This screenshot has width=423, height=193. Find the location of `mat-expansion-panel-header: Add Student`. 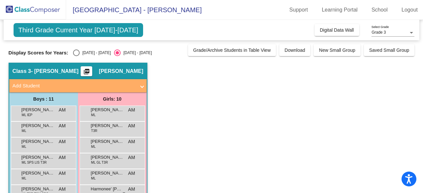

mat-expansion-panel-header: Add Student is located at coordinates (78, 86).